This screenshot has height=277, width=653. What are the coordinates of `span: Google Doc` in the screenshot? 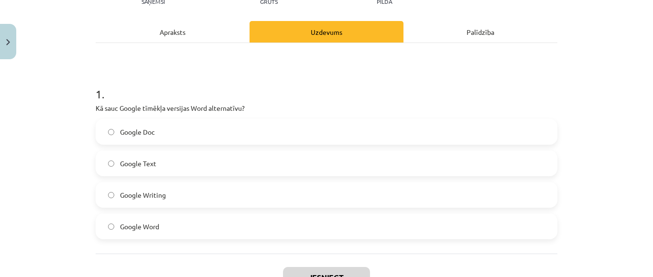 It's located at (137, 132).